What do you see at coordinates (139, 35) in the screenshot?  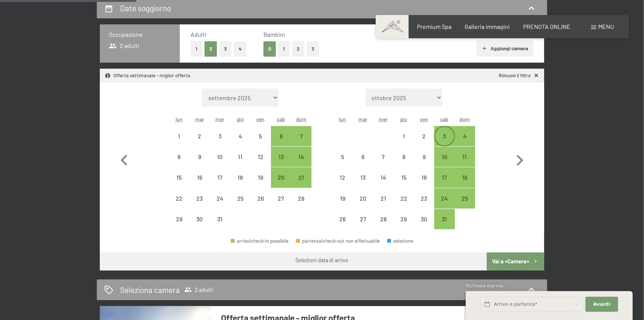 I see `h3: Occupazione` at bounding box center [139, 35].